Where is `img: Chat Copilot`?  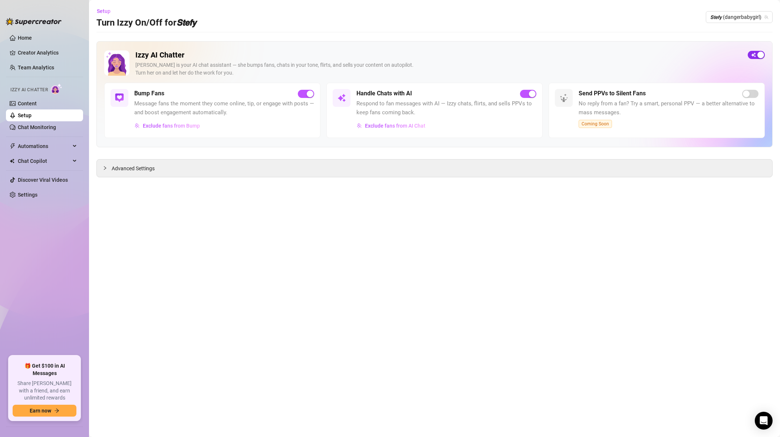 img: Chat Copilot is located at coordinates (12, 161).